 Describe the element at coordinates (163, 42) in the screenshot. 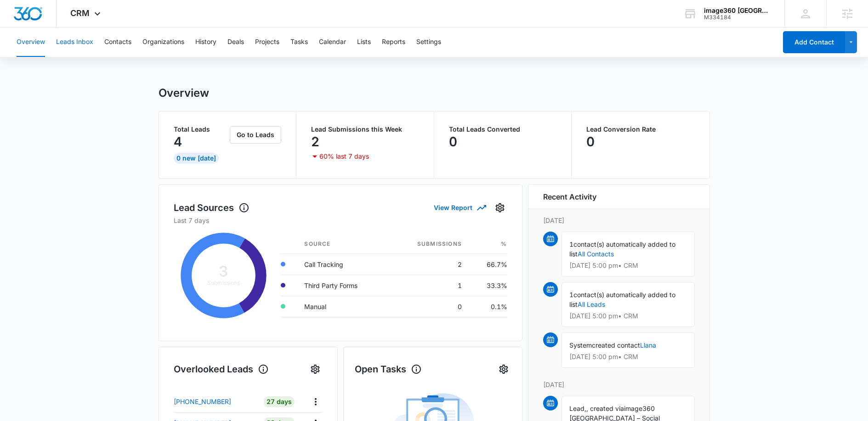

I see `button: Organizations` at that location.